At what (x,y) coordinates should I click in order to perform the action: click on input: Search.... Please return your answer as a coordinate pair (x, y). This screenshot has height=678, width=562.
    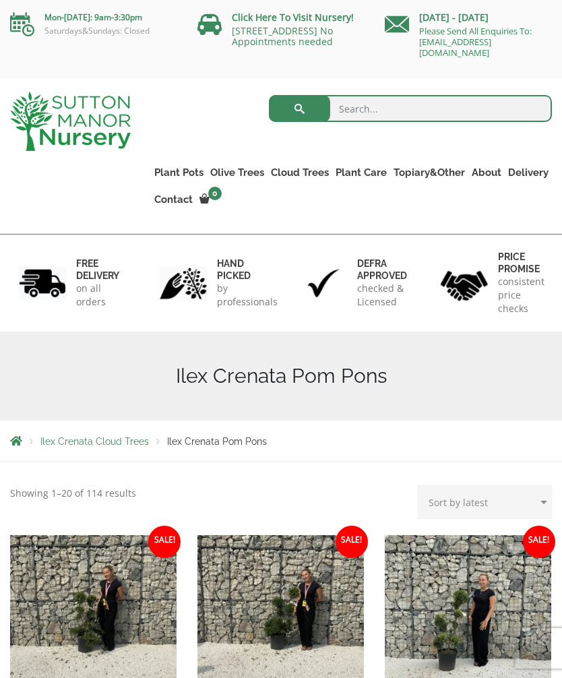
    Looking at the image, I should click on (410, 108).